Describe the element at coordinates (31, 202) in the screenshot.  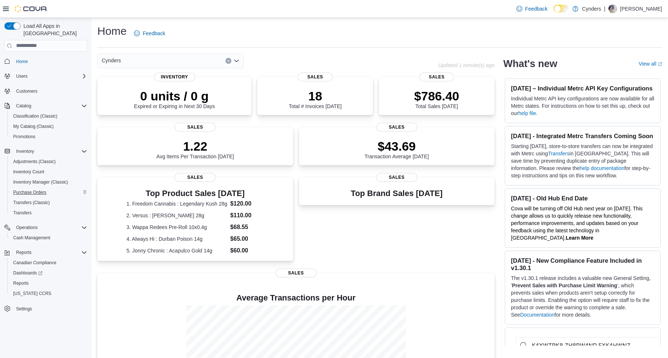
I see `span: Transfers (Classic)` at that location.